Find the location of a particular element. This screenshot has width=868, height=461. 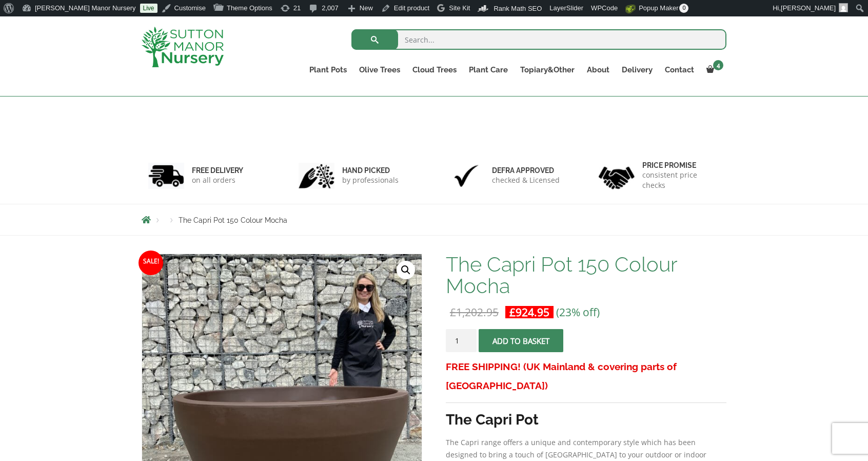

a: Delivery is located at coordinates (638, 70).